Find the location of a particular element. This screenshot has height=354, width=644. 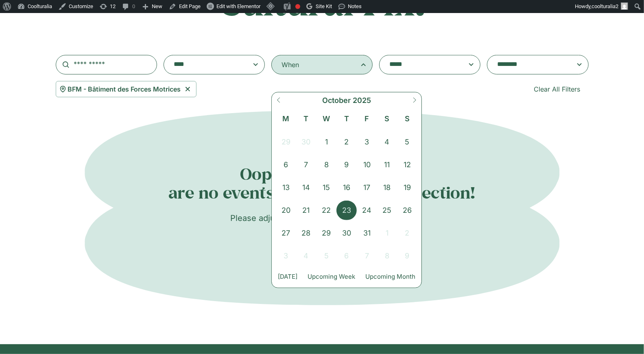

span: October 9, 2025 is located at coordinates (347, 165).